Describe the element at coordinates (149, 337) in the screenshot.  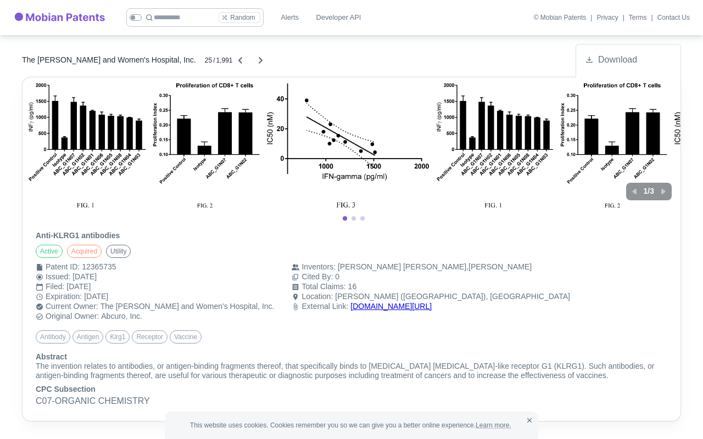
I see `span: receptor` at that location.